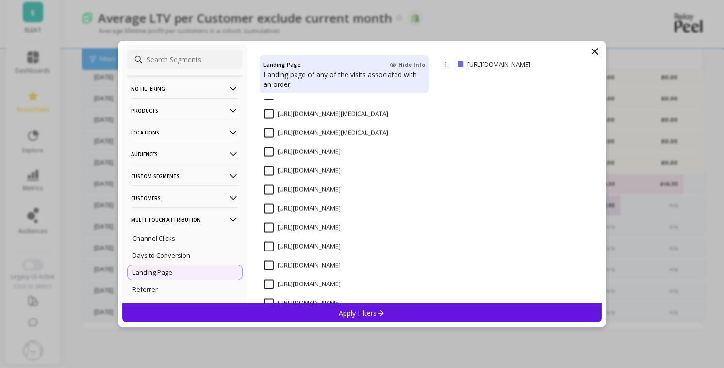 This screenshot has height=368, width=724. I want to click on p: Products, so click(185, 110).